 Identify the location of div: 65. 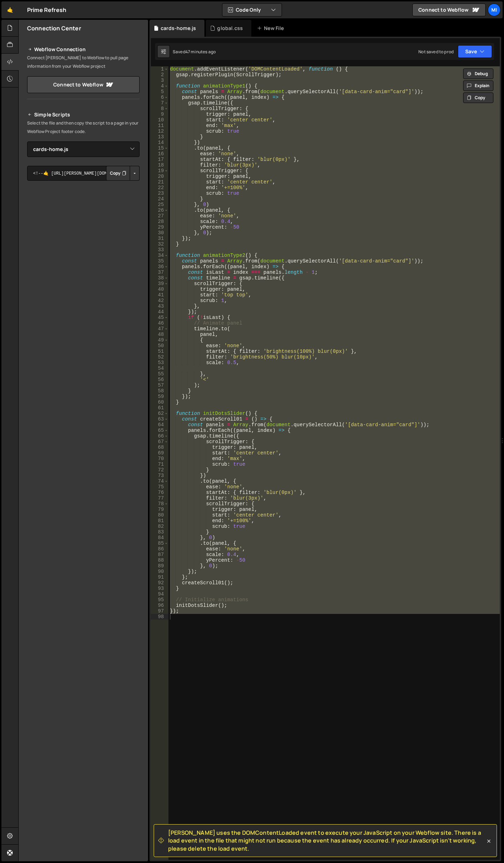
(160, 430).